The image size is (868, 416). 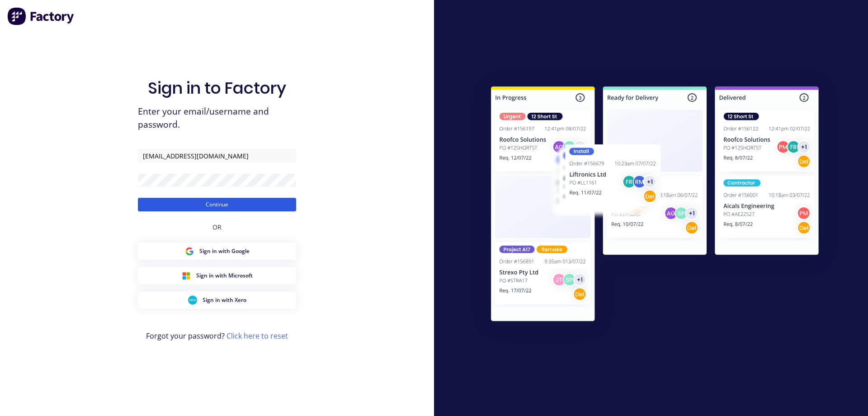 What do you see at coordinates (224, 275) in the screenshot?
I see `span: Sign in with Microsoft` at bounding box center [224, 275].